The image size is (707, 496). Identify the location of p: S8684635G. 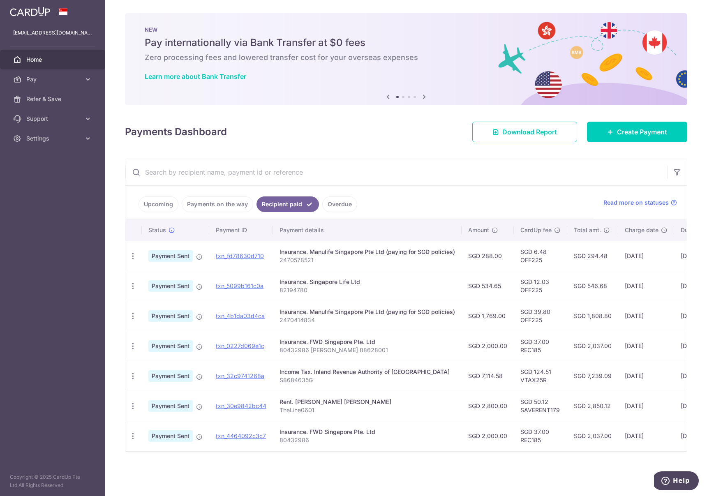
(367, 380).